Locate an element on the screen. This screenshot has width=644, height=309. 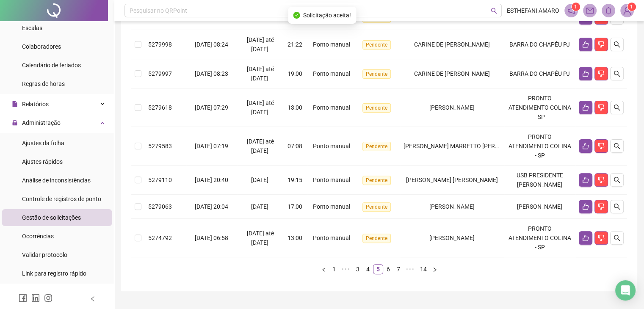
a: 14 is located at coordinates (423, 269).